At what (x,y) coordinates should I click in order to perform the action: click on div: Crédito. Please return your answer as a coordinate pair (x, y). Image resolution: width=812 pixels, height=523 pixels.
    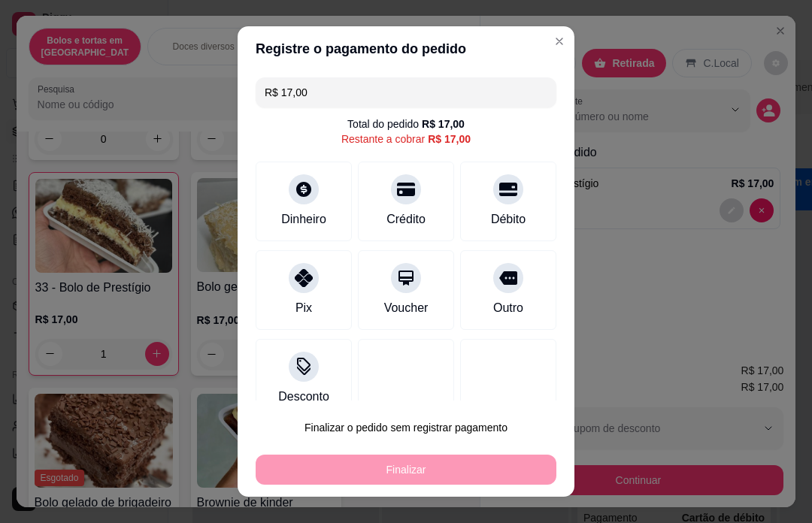
    Looking at the image, I should click on (406, 220).